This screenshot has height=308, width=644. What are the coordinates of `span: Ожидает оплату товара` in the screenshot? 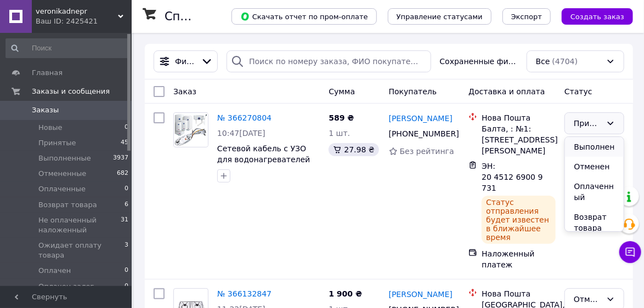 It's located at (81, 250).